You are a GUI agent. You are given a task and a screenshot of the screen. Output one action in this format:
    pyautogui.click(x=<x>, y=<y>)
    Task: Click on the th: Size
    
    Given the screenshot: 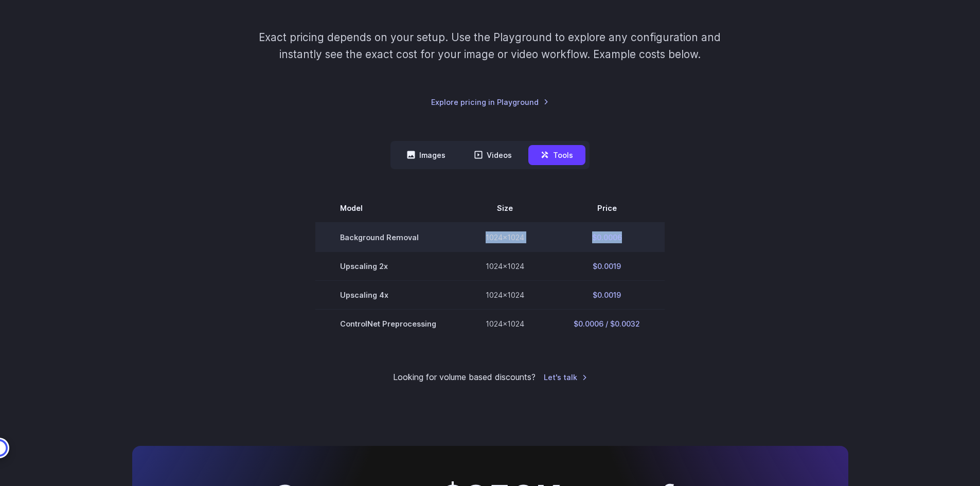 What is the action you would take?
    pyautogui.click(x=505, y=208)
    